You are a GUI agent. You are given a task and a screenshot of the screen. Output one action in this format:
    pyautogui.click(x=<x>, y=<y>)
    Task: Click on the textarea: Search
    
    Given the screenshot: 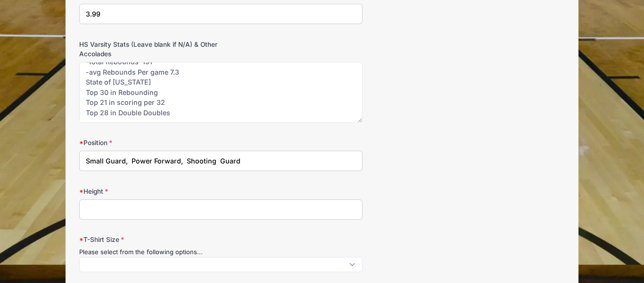 What is the action you would take?
    pyautogui.click(x=87, y=266)
    